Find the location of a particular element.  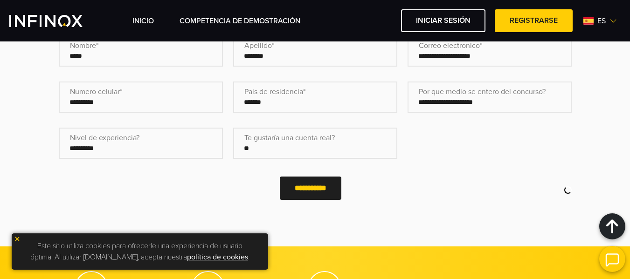

img: yellow close icon is located at coordinates (17, 239).